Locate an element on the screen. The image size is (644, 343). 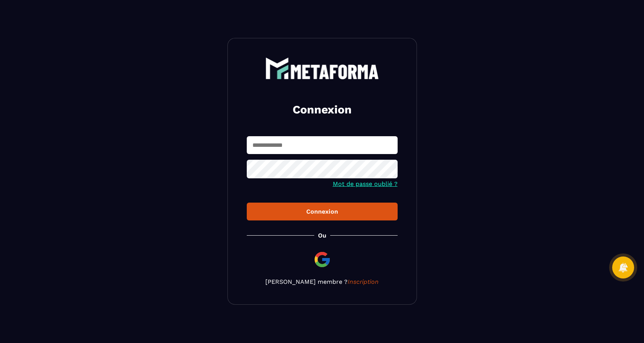
img: logo is located at coordinates (322, 68).